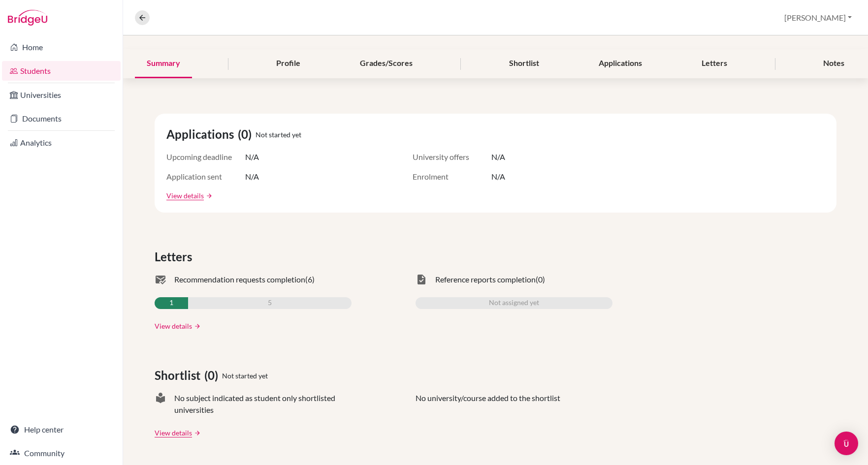  What do you see at coordinates (714, 63) in the screenshot?
I see `div: Letters` at bounding box center [714, 63].